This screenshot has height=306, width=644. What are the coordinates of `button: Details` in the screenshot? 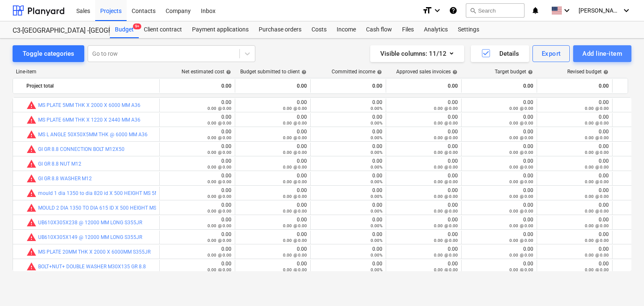 It's located at (500, 54).